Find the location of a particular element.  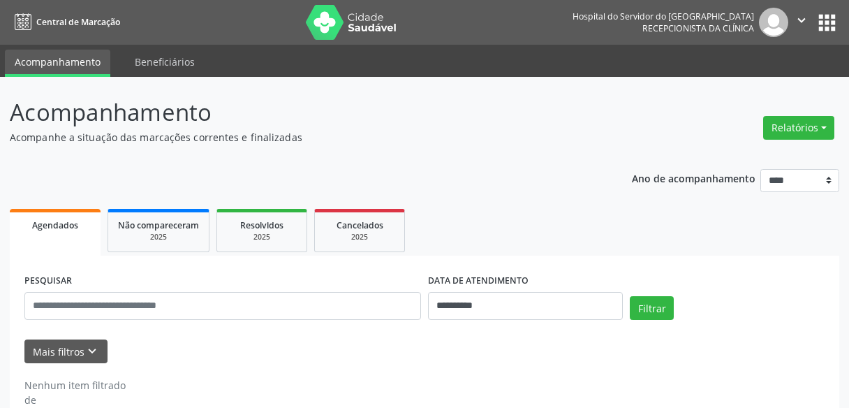

a: Central de Marcação is located at coordinates (65, 22).